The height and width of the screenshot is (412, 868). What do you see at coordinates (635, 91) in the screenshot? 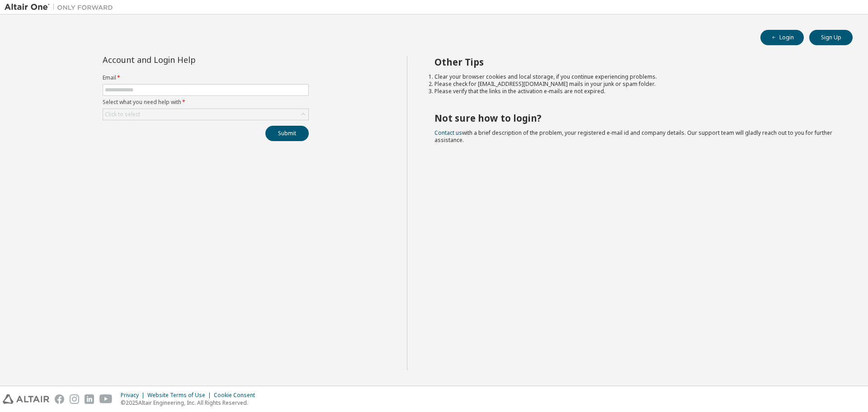
I see `li: Please verify that the links in the activation e-mails are not expired.` at bounding box center [635, 91].